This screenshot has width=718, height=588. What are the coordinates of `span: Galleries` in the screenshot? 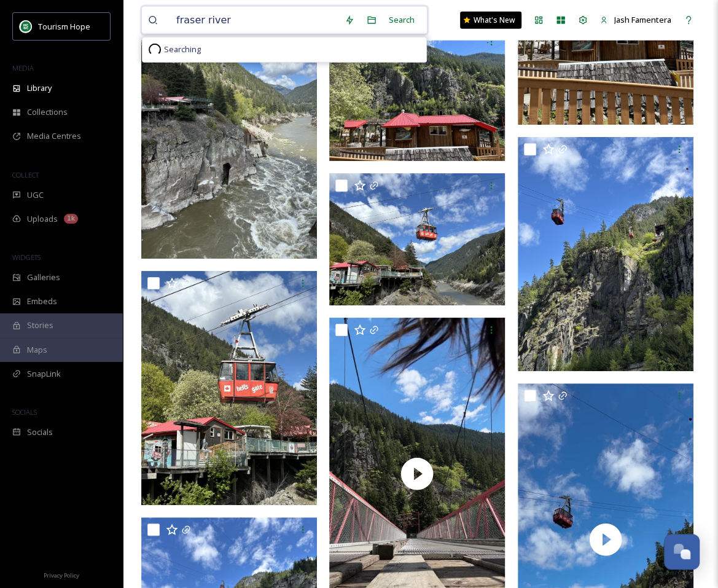 It's located at (43, 277).